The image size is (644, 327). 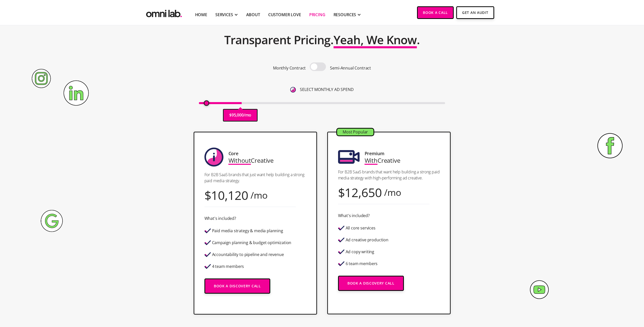 I want to click on p: Monthly Contract, so click(x=289, y=68).